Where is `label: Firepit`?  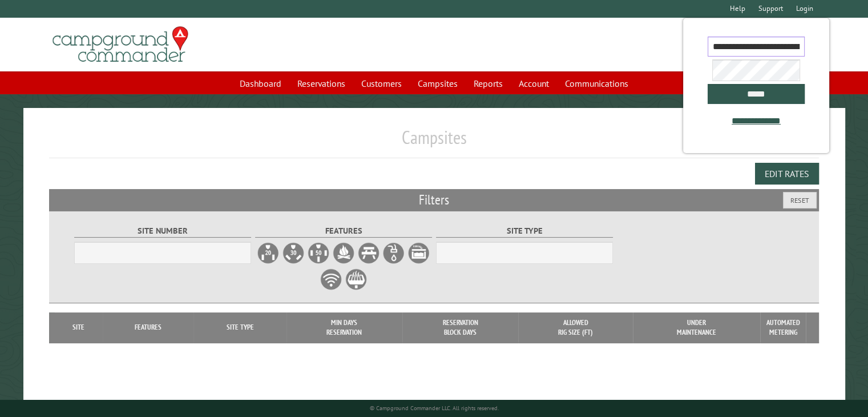 label: Firepit is located at coordinates (344, 253).